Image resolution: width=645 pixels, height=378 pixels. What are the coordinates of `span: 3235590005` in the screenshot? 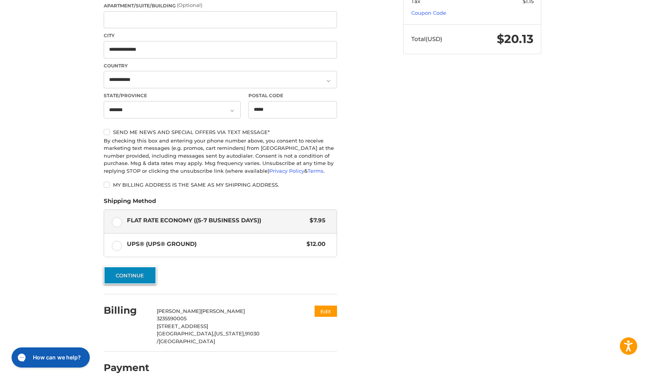 It's located at (171, 318).